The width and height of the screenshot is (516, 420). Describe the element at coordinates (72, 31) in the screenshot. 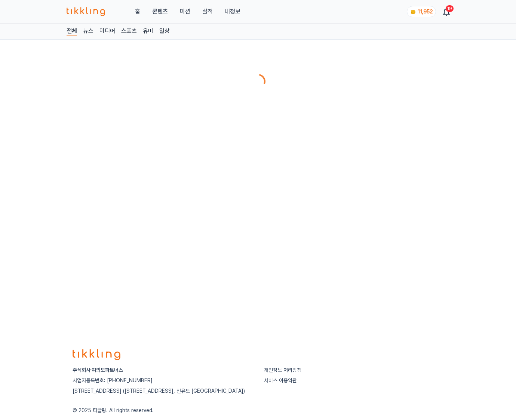

I see `a: 전체` at that location.